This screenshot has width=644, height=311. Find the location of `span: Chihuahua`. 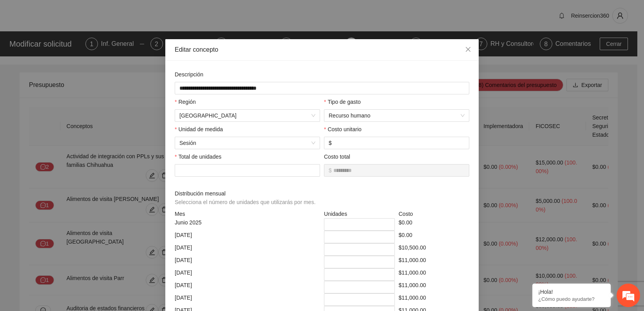

span: Chihuahua is located at coordinates (247, 116).